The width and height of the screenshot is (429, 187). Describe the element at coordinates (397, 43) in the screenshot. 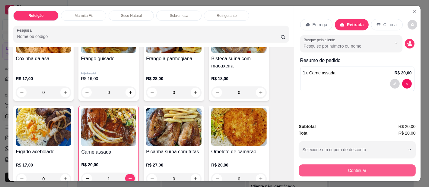

I see `button: Show suggestions` at that location.